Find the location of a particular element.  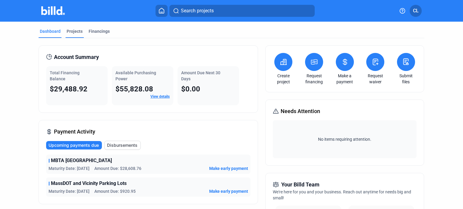

button: CL is located at coordinates (416, 11).